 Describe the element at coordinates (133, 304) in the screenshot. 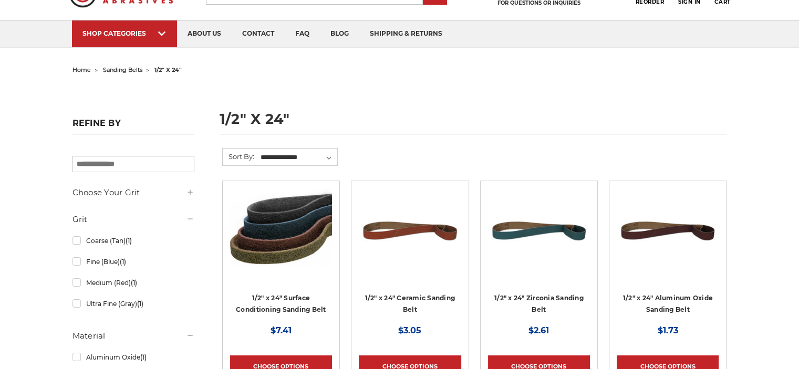

I see `a: Ultra Fine (Gray)` at that location.